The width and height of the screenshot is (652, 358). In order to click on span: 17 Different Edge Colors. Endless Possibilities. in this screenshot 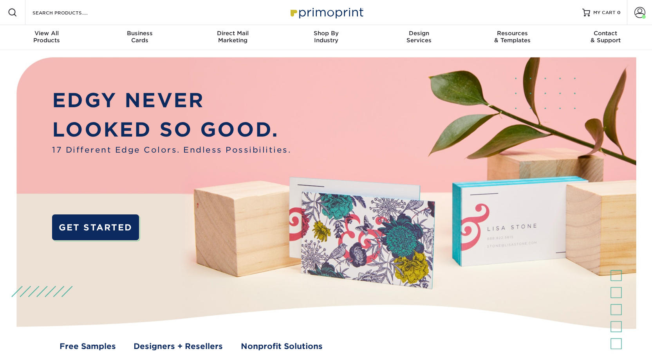, I will do `click(172, 150)`.